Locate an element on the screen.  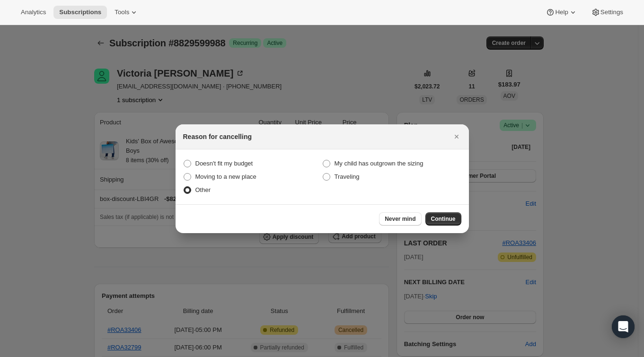
button: Never mind is located at coordinates (400, 219).